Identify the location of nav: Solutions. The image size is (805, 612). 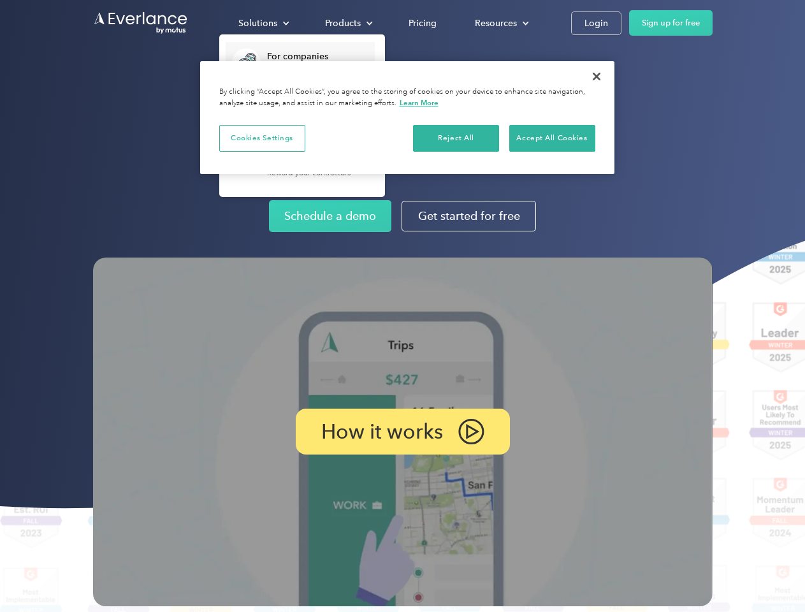
(302, 115).